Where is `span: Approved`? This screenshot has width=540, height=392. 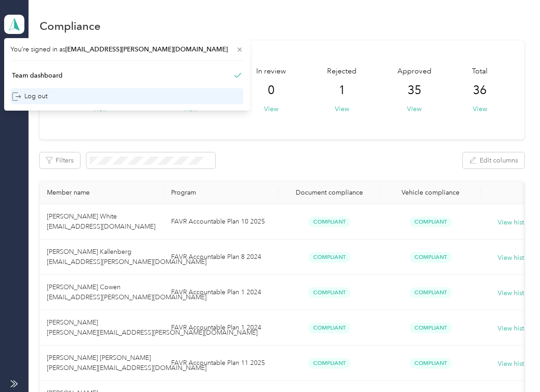 span: Approved is located at coordinates (414, 72).